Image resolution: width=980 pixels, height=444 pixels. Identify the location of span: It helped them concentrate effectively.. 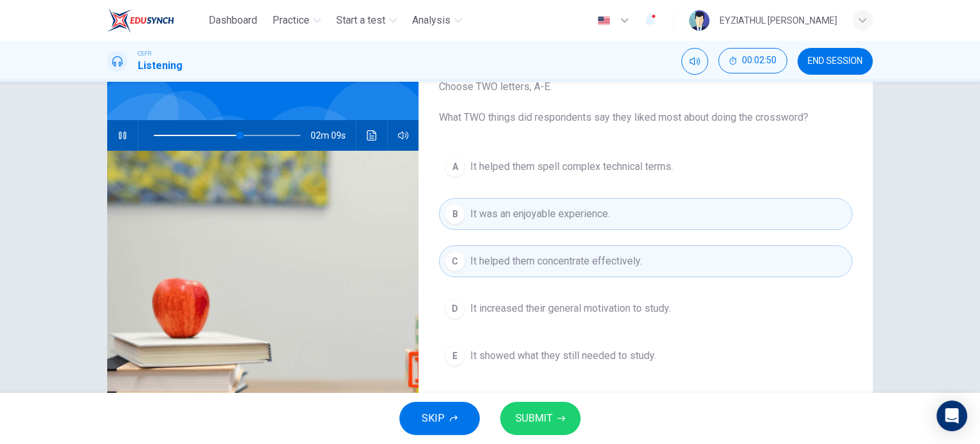
(556, 261).